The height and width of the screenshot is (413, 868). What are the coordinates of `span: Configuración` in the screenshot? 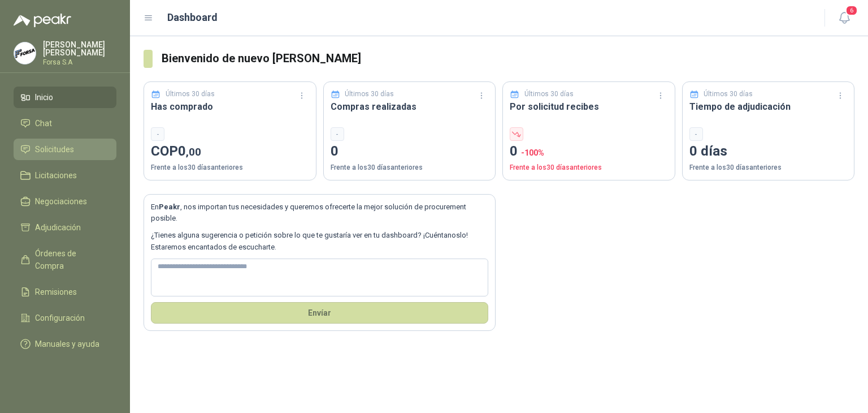 It's located at (60, 318).